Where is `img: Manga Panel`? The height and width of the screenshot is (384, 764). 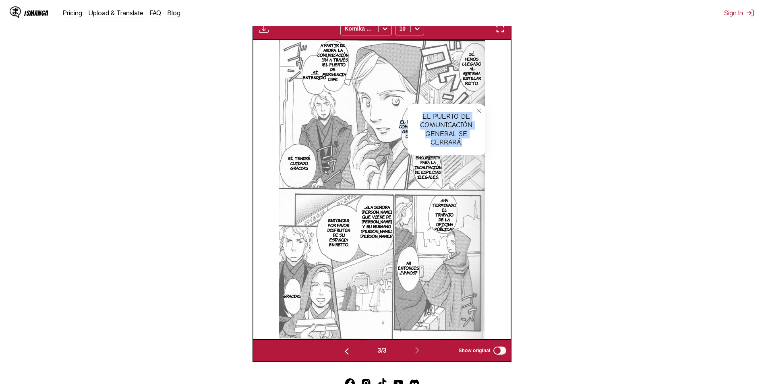 img: Manga Panel is located at coordinates (382, 190).